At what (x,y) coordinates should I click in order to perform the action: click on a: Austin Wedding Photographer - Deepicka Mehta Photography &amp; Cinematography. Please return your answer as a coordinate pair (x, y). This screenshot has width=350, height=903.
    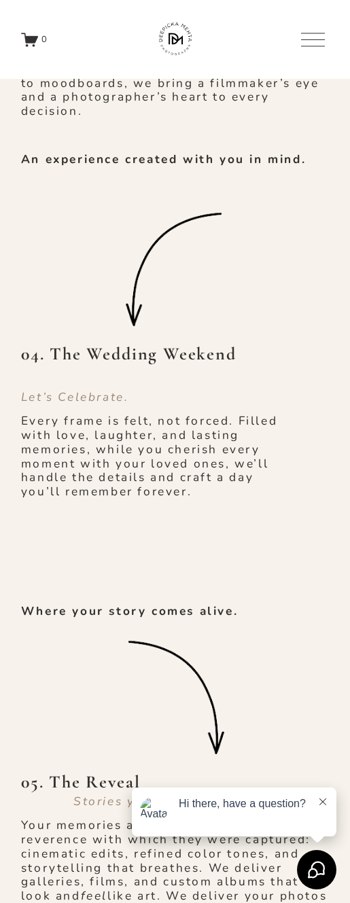
    Looking at the image, I should click on (175, 39).